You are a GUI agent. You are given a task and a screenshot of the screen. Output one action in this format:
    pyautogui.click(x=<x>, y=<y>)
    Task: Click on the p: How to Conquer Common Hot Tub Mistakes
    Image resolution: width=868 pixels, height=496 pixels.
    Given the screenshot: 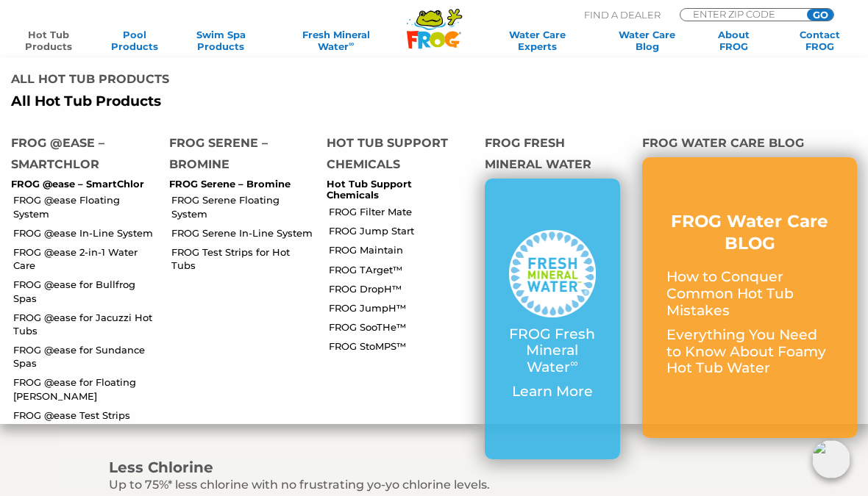 What is the action you would take?
    pyautogui.click(x=750, y=294)
    